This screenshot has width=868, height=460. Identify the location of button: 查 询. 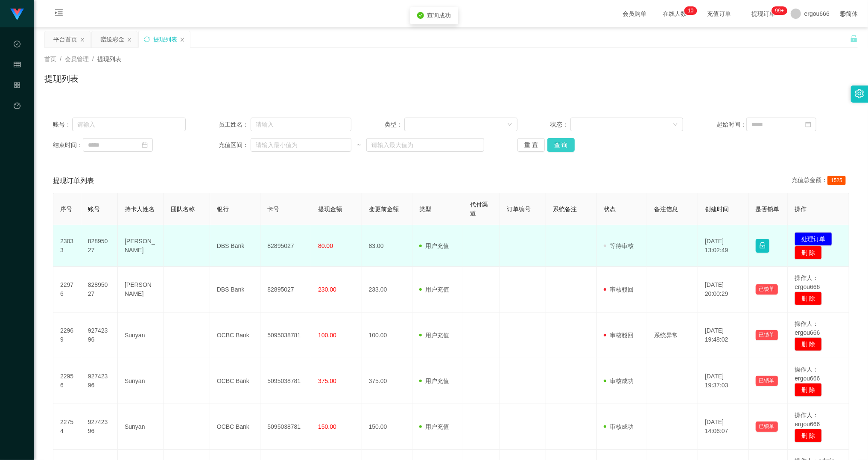
(561, 145).